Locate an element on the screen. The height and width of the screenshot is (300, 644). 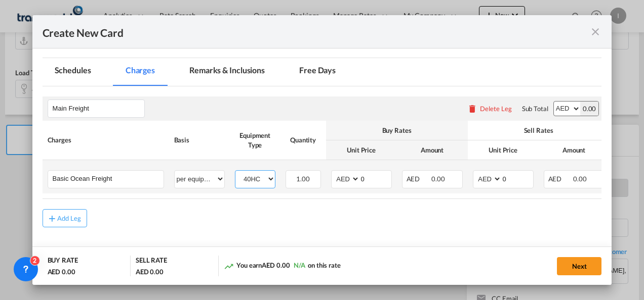
button: Next is located at coordinates (579, 266).